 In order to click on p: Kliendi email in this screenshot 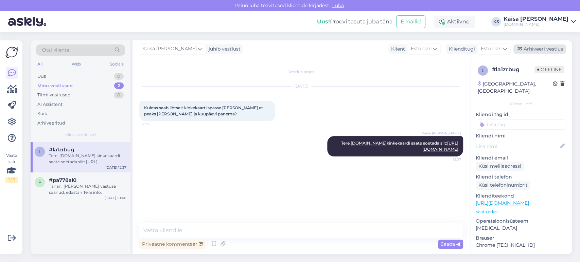, I will do `click(521, 158)`.